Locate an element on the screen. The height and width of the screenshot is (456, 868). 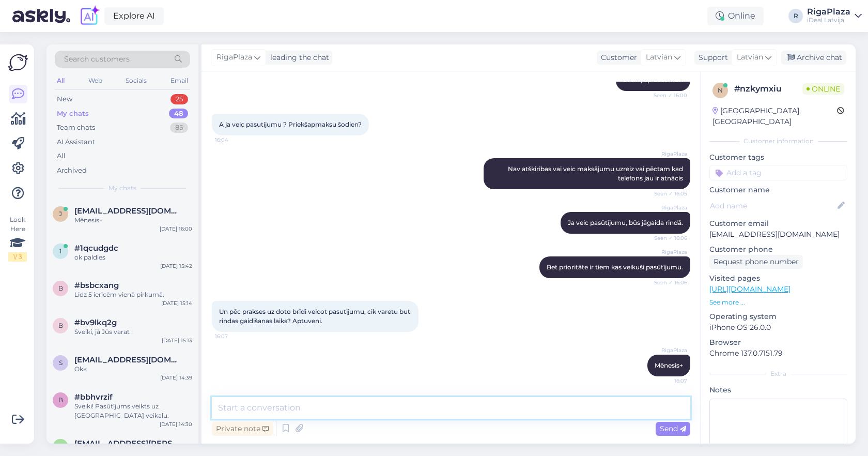
img: explore-ai is located at coordinates (89, 16).